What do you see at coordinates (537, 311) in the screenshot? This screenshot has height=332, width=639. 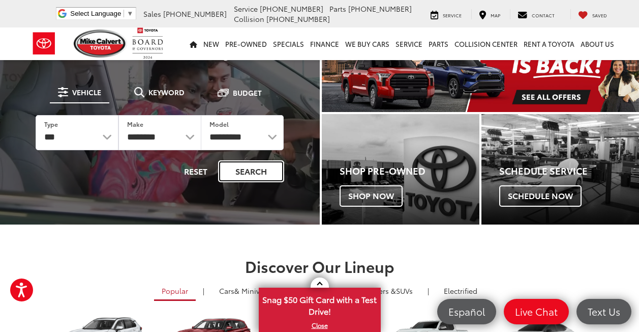 I see `span: Live Chat` at bounding box center [537, 311].